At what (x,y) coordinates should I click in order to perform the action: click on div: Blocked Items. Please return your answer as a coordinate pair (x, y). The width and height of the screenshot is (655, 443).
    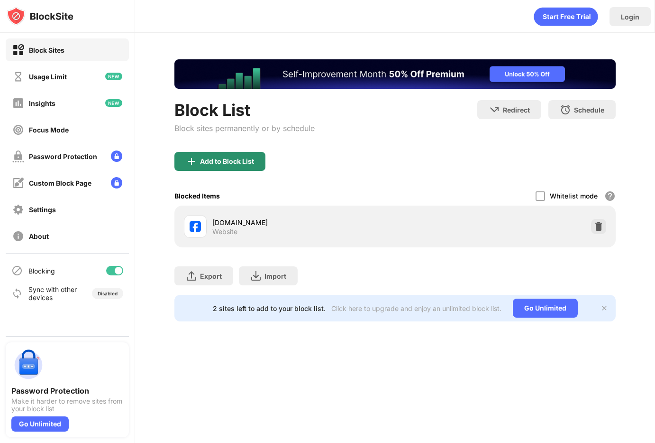
    Looking at the image, I should click on (197, 195).